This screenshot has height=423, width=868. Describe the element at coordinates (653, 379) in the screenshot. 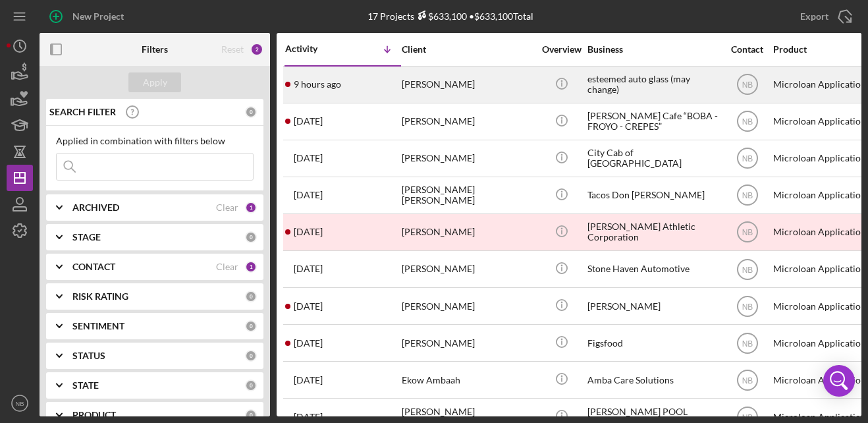

I see `div: Amba Care Solutions` at that location.